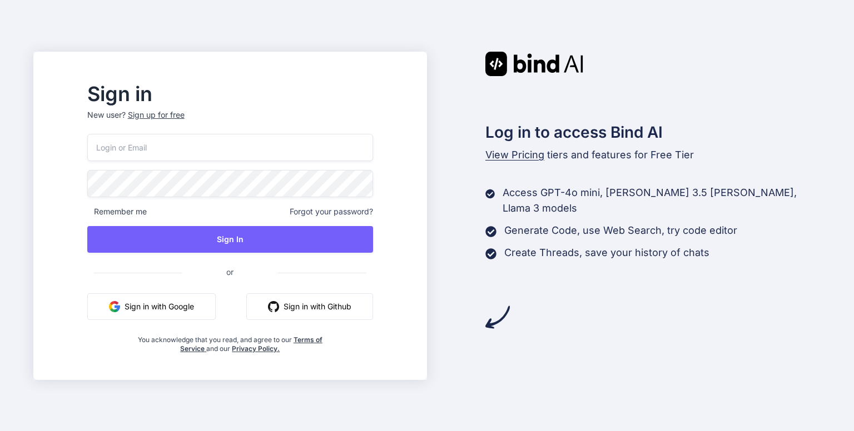 The height and width of the screenshot is (431, 854). I want to click on p: tiers and features for Free Tier, so click(653, 155).